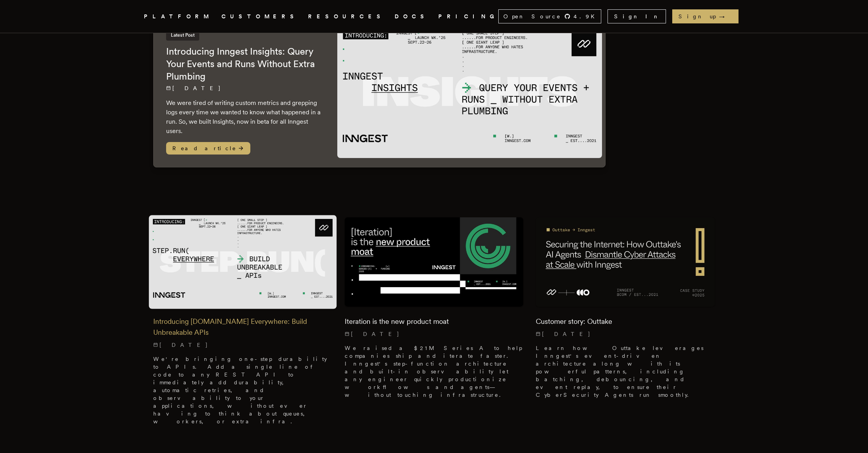 This screenshot has width=868, height=453. What do you see at coordinates (468, 16) in the screenshot?
I see `a: PRICING` at bounding box center [468, 16].